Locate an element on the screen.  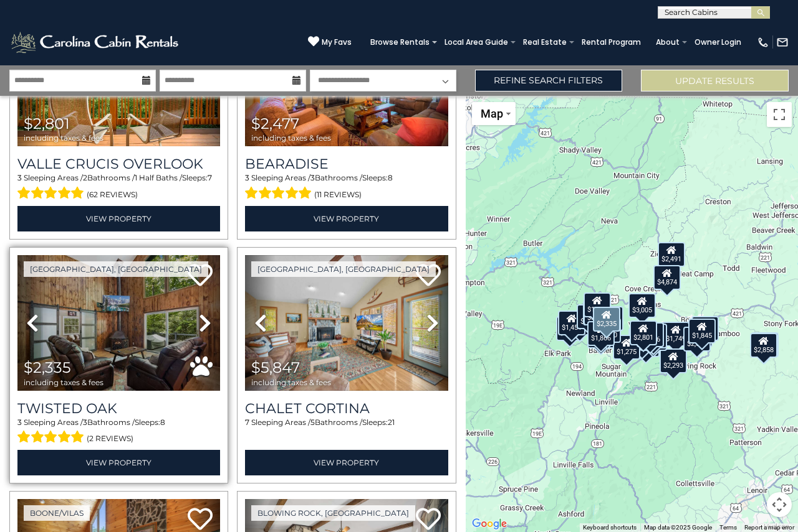
span: $5,847 is located at coordinates (275, 367).